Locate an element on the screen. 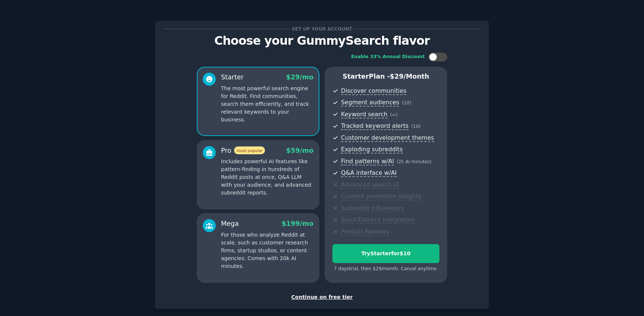 This screenshot has height=316, width=644. span: Exploding subreddits is located at coordinates (372, 149).